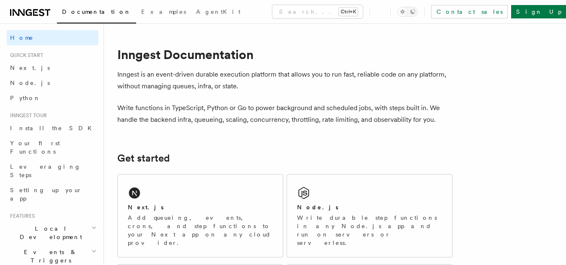 This screenshot has width=566, height=265. What do you see at coordinates (52, 128) in the screenshot?
I see `a: Install the SDK` at bounding box center [52, 128].